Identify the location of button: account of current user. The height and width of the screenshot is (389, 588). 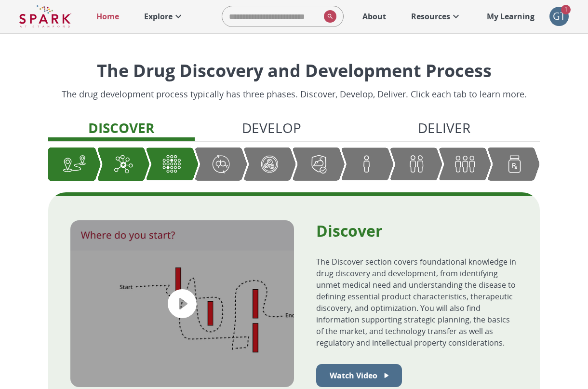
(559, 16).